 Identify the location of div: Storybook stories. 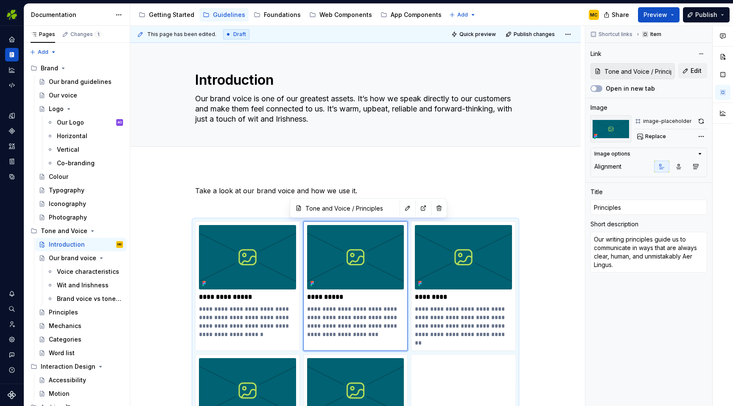
(12, 162).